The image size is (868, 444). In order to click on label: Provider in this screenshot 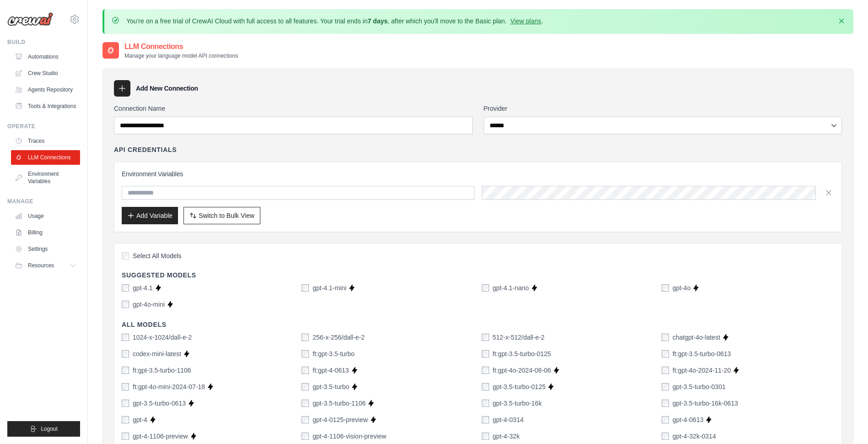, I will do `click(663, 108)`.